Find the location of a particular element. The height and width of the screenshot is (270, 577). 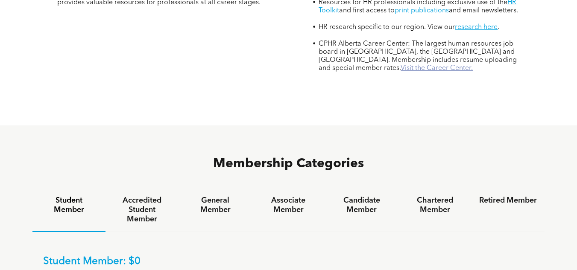

p: Student Member: $0 is located at coordinates (289, 262).